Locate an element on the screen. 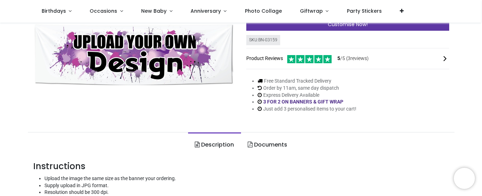  li: Just add 3 personalised items to your cart! is located at coordinates (307, 109).